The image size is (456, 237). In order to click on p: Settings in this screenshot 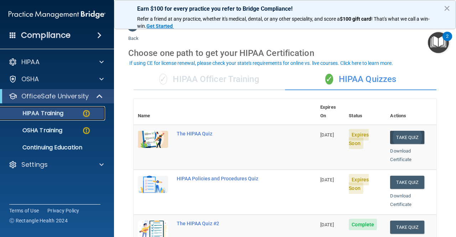, I will do `click(35, 165)`.